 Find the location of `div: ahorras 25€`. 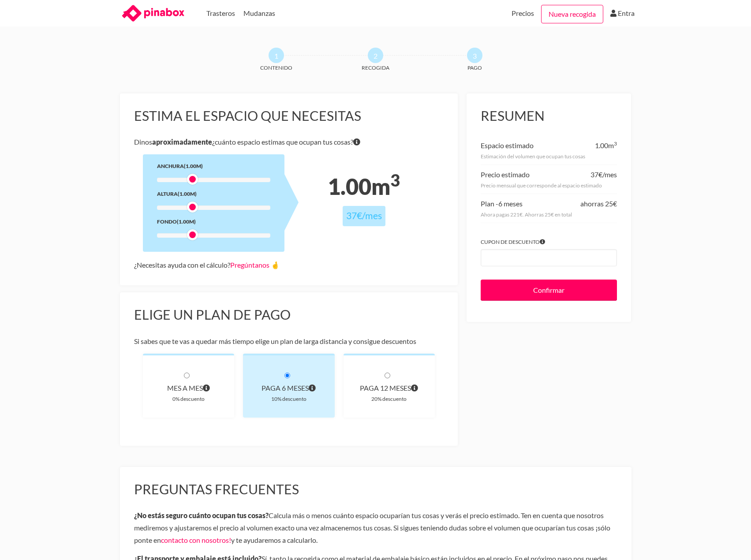

div: ahorras 25€ is located at coordinates (599, 204).